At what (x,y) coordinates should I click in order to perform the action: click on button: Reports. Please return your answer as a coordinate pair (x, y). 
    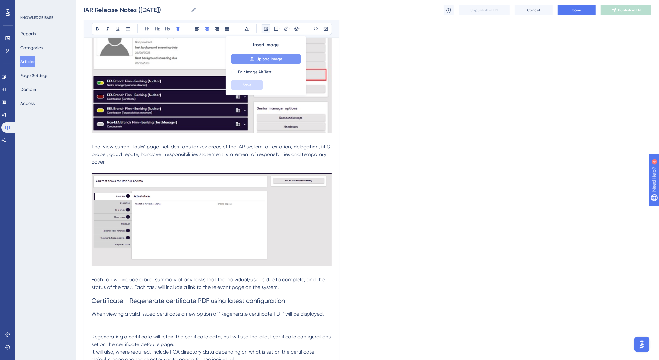
    Looking at the image, I should click on (28, 34).